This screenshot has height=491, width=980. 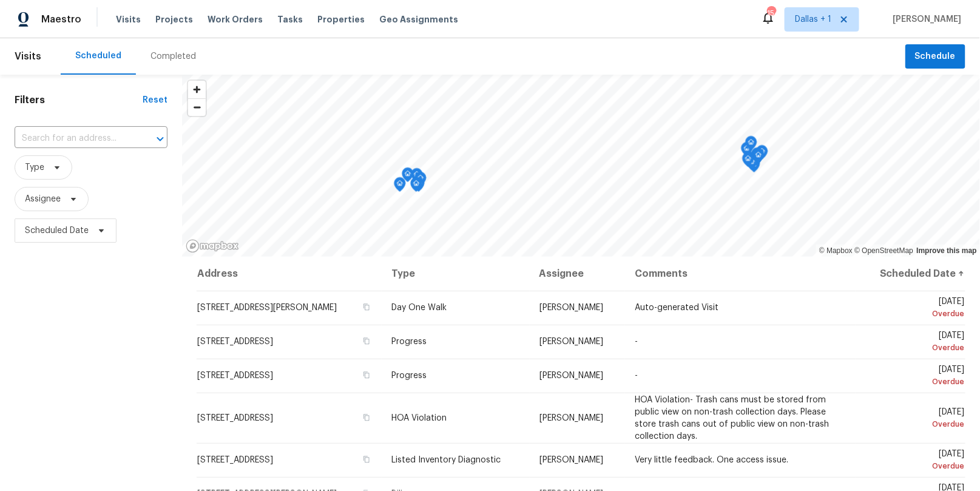 What do you see at coordinates (234, 20) in the screenshot?
I see `span: Work Orders` at bounding box center [234, 20].